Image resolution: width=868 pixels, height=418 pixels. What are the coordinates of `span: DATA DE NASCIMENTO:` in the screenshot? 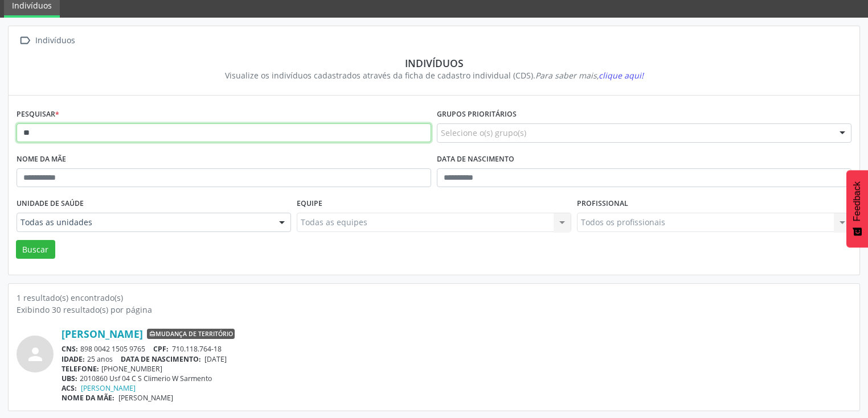 It's located at (161, 359).